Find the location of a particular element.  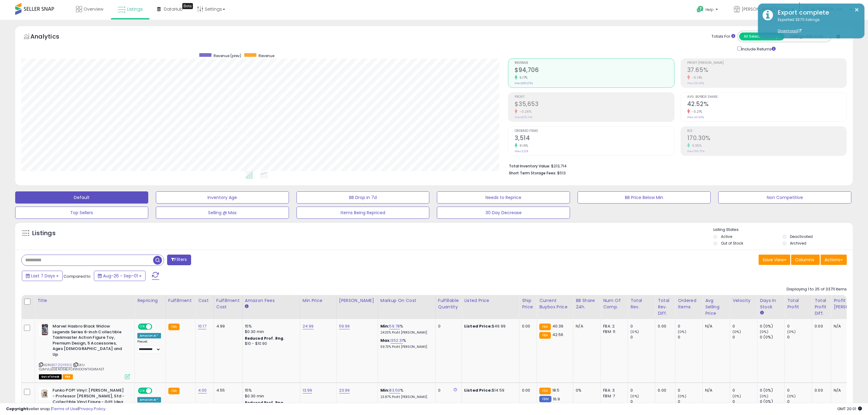

span: 40.39 is located at coordinates (557, 326).